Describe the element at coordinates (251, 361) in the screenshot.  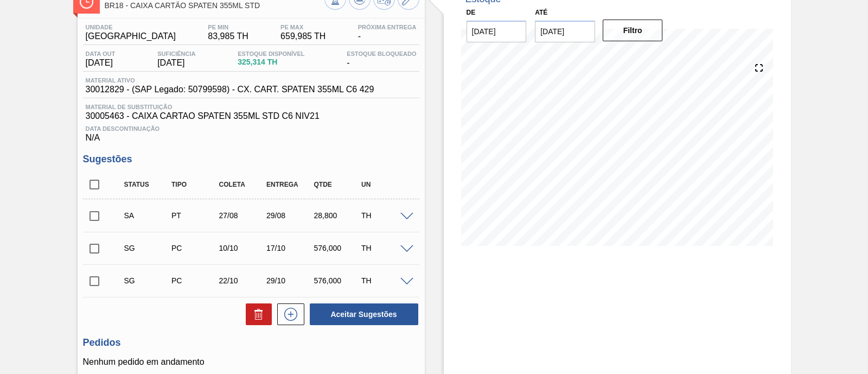
I see `p: Nenhum pedido em andamento` at that location.